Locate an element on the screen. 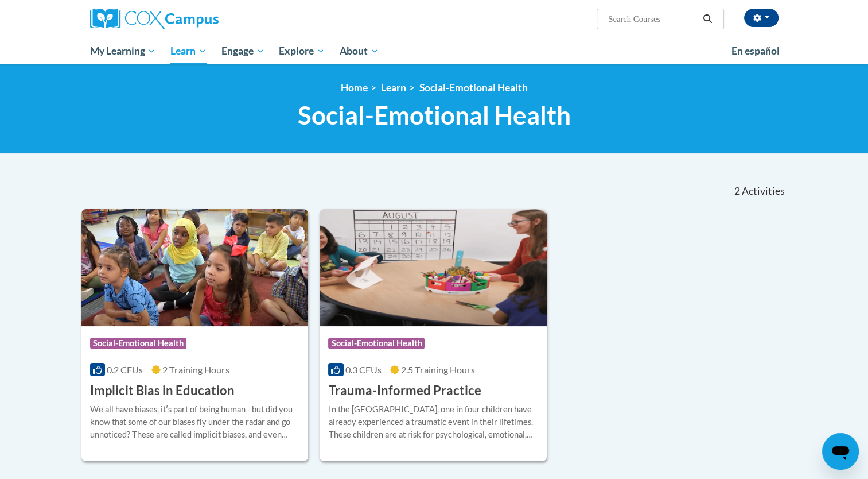 This screenshot has width=868, height=479. span: 2 is located at coordinates (737, 191).